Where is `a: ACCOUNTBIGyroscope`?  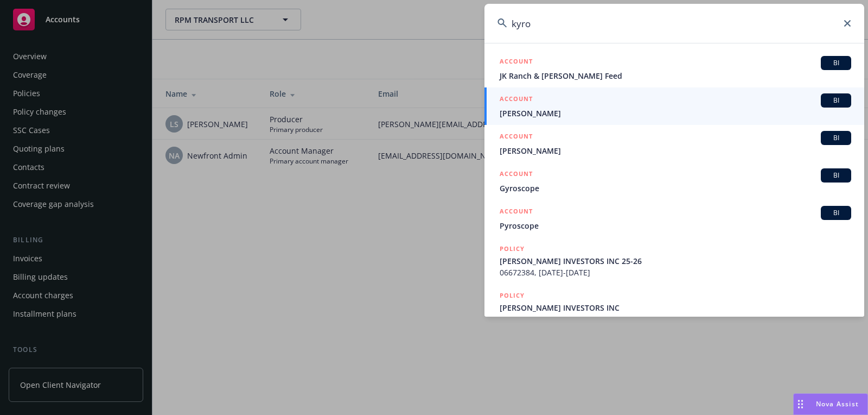
a: ACCOUNTBIGyroscope is located at coordinates (675, 180).